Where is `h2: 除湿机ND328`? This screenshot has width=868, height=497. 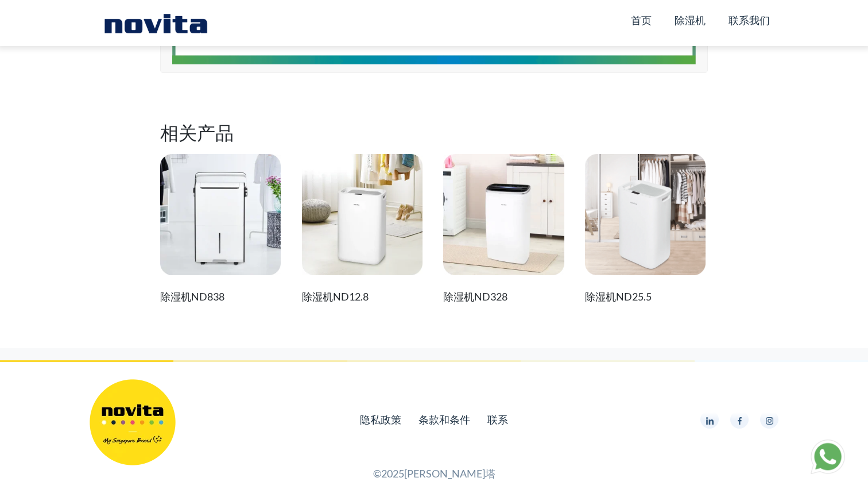
h2: 除湿机ND328 is located at coordinates (503, 297).